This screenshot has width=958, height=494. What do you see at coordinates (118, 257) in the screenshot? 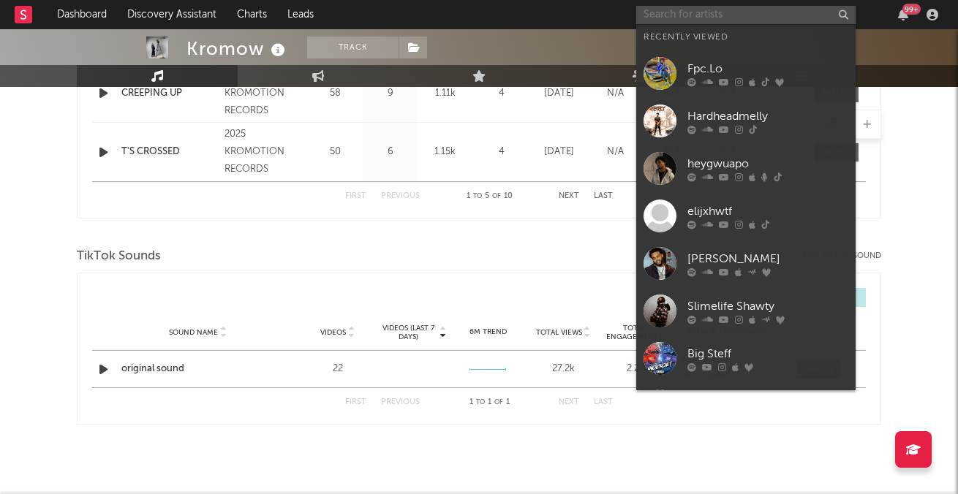
I see `span: TikTok Sounds` at bounding box center [118, 257].